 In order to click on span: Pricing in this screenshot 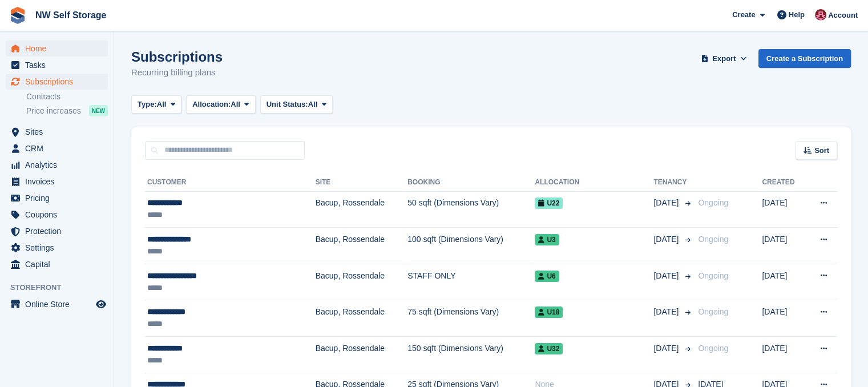, I will do `click(59, 198)`.